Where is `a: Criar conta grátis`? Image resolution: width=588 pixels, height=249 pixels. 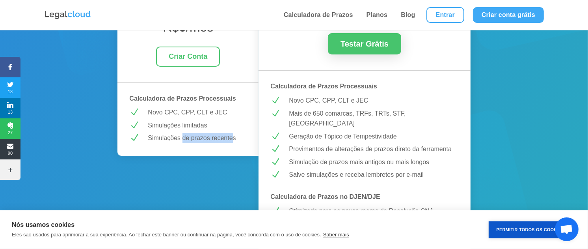
a: Criar conta grátis is located at coordinates (508, 15).